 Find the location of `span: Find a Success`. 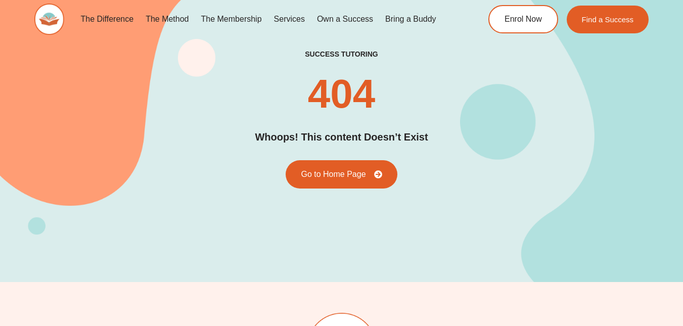

span: Find a Success is located at coordinates (608, 19).